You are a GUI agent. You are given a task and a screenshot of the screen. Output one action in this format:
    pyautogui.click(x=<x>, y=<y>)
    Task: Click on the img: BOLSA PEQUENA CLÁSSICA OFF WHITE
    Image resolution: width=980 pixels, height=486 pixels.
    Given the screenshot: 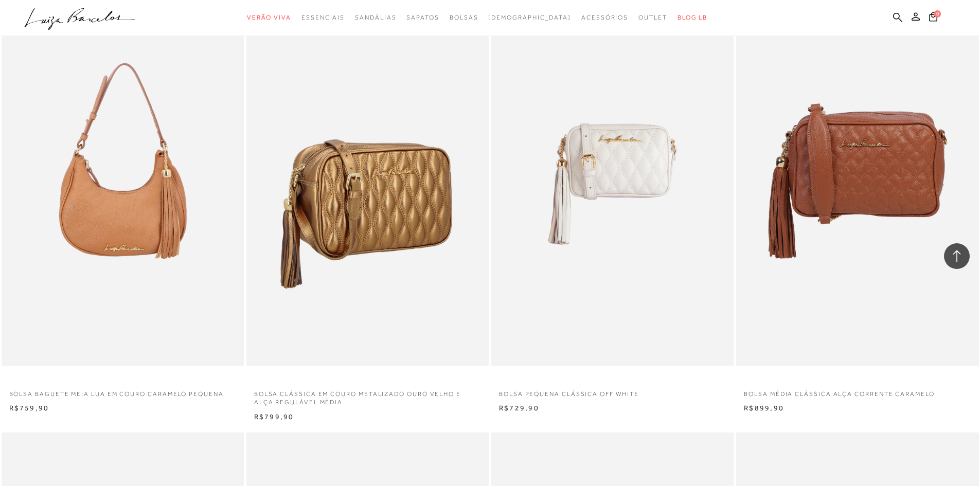 What is the action you would take?
    pyautogui.click(x=612, y=183)
    